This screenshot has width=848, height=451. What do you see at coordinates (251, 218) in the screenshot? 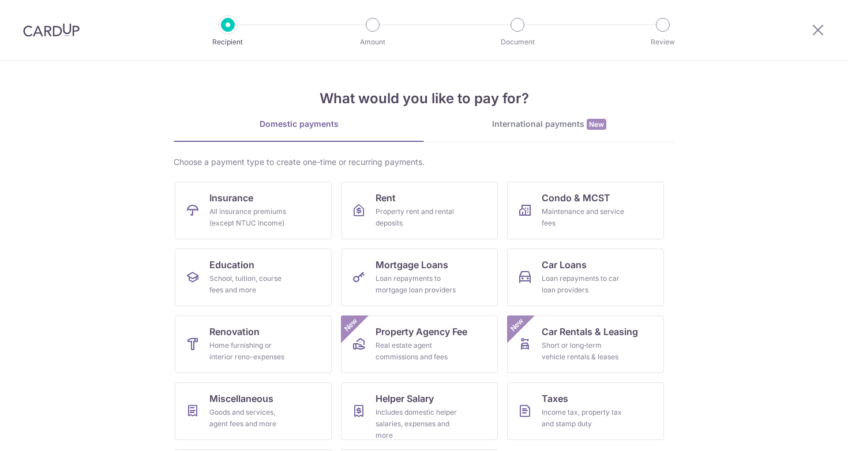
I see `div: All insurance premiums (except NTUC Income)` at bounding box center [251, 218].